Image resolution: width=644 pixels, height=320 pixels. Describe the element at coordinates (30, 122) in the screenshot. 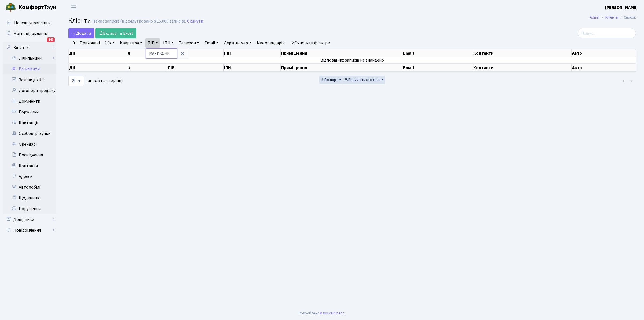

I see `a: Квитанції` at that location.